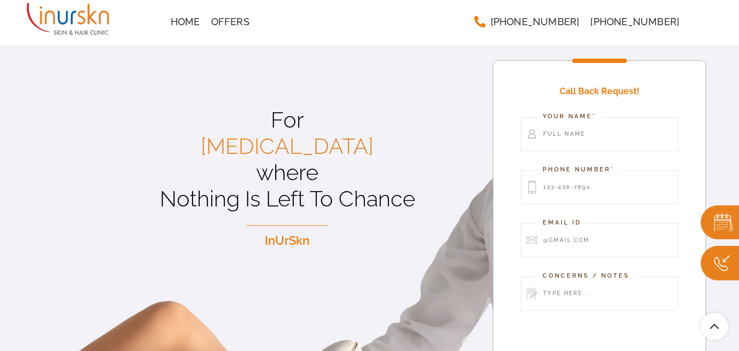 The image size is (739, 351). Describe the element at coordinates (287, 240) in the screenshot. I see `p: InUrSkn` at that location.